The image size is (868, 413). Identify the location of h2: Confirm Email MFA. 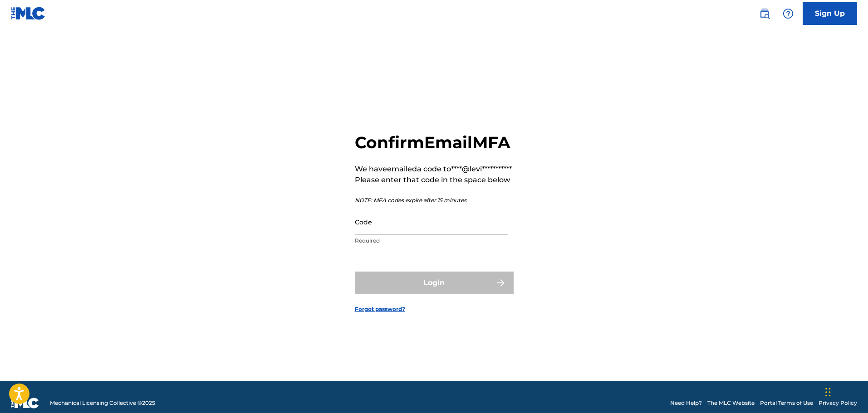
(433, 142).